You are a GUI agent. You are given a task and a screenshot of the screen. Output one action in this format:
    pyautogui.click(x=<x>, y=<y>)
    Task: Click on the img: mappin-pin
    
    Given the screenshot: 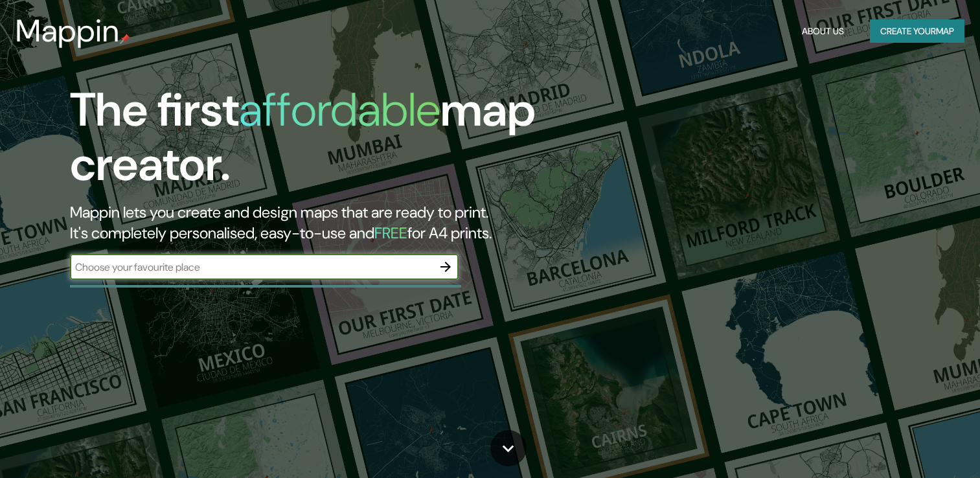 What is the action you would take?
    pyautogui.click(x=125, y=39)
    